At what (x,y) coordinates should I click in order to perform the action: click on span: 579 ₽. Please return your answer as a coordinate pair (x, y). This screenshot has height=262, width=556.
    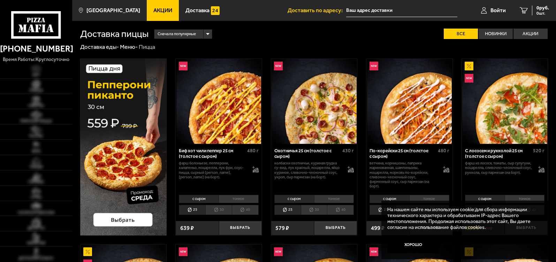
    Looking at the image, I should click on (282, 228).